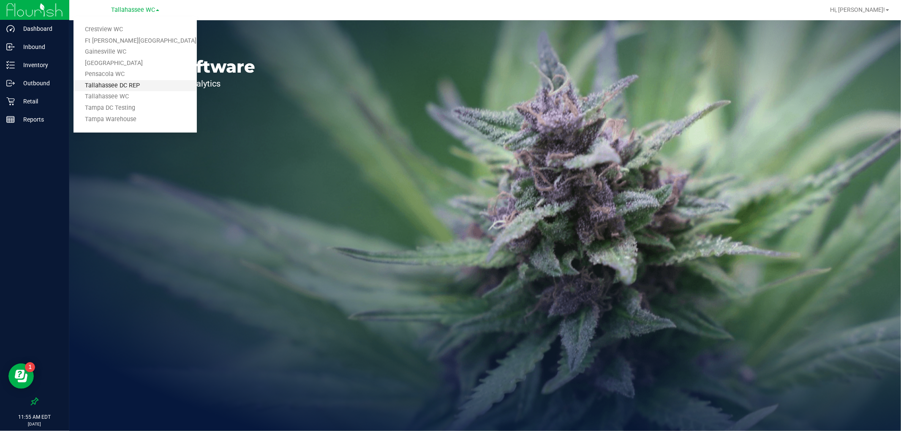  What do you see at coordinates (40, 83) in the screenshot?
I see `p: Outbound` at bounding box center [40, 83].